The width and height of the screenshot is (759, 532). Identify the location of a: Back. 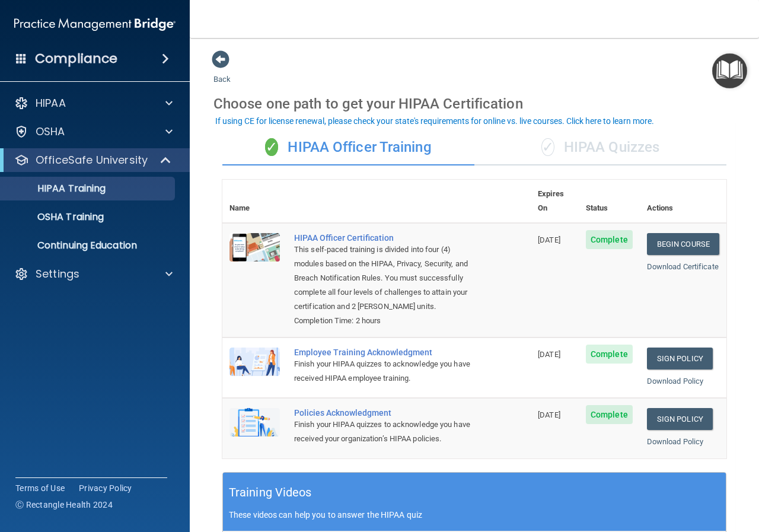
(222, 72).